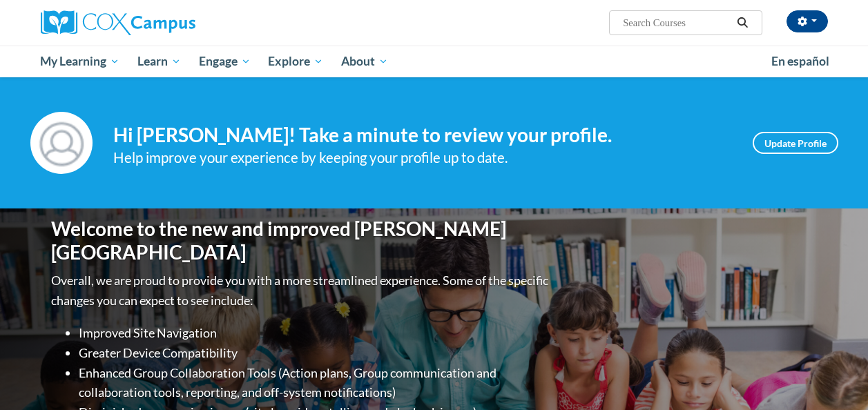  Describe the element at coordinates (296, 62) in the screenshot. I see `span: Explore` at that location.